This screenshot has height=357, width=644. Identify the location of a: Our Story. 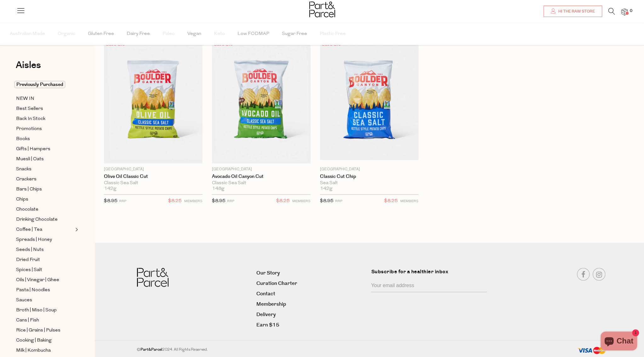
(311, 273).